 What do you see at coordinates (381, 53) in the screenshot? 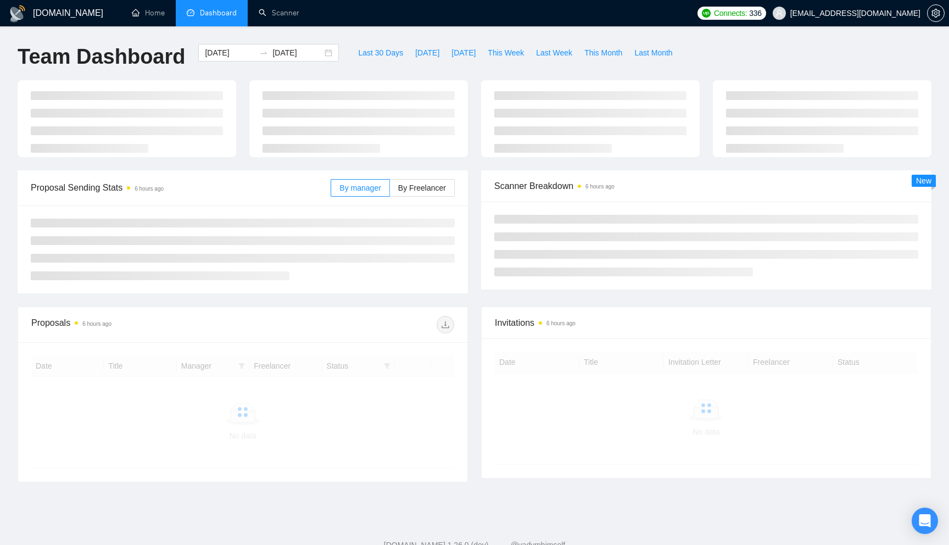
I see `span: Last 30 Days` at bounding box center [381, 53].